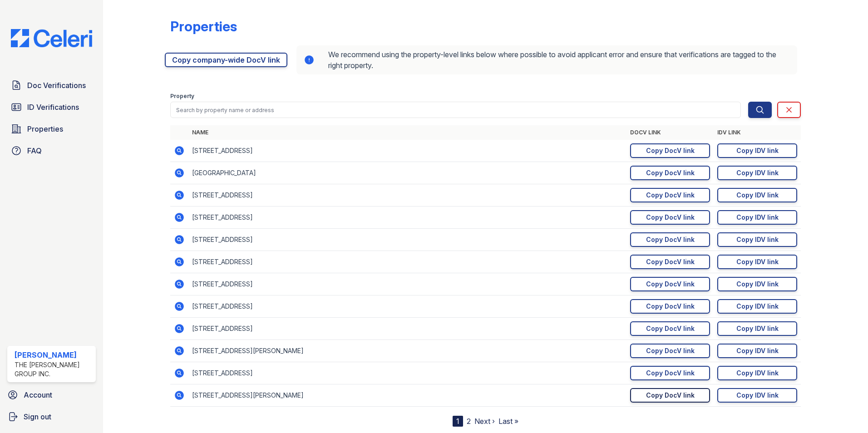 The height and width of the screenshot is (433, 868). Describe the element at coordinates (52, 151) in the screenshot. I see `a: FAQ` at that location.